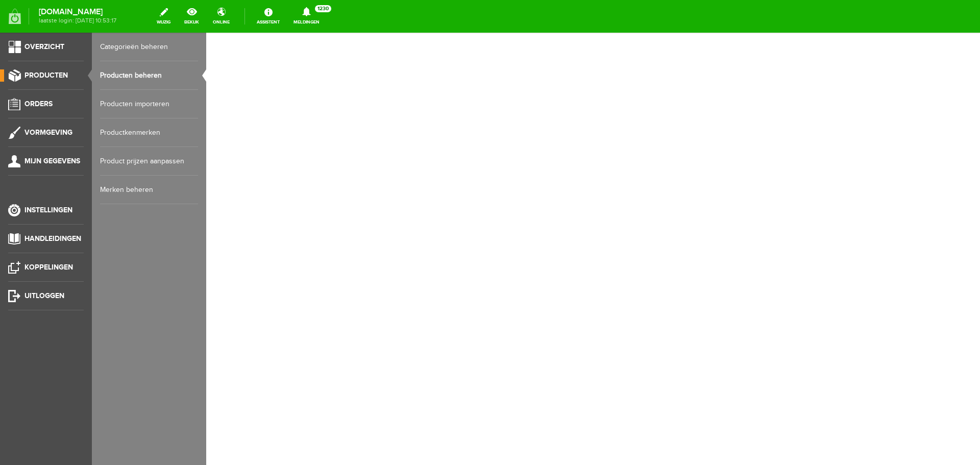 This screenshot has width=980, height=465. Describe the element at coordinates (53, 238) in the screenshot. I see `span: Handleidingen` at that location.